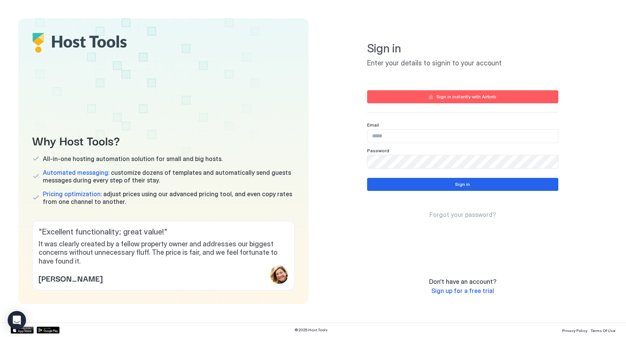 This screenshot has width=626, height=337. I want to click on span: © 2025 Host Tools, so click(311, 329).